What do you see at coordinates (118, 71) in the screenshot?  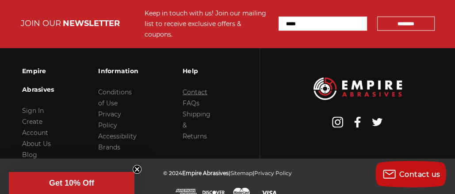 I see `h3: Information` at bounding box center [118, 71].